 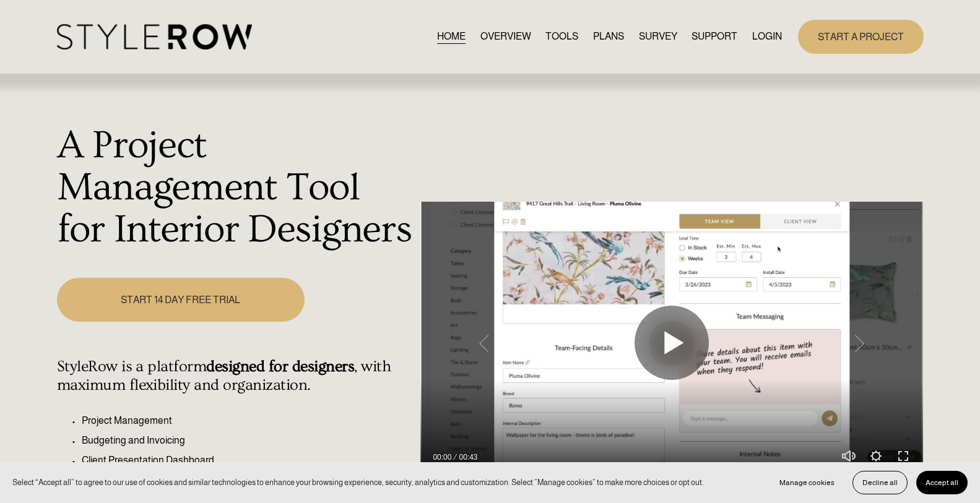 What do you see at coordinates (444, 458) in the screenshot?
I see `div: Current time` at bounding box center [444, 458].